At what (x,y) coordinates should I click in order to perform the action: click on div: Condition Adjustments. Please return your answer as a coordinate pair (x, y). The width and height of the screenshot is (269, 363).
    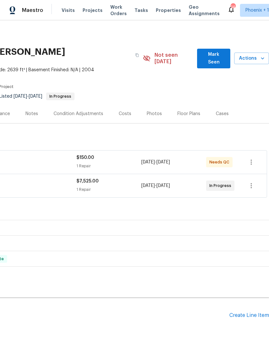
    Looking at the image, I should click on (78, 114).